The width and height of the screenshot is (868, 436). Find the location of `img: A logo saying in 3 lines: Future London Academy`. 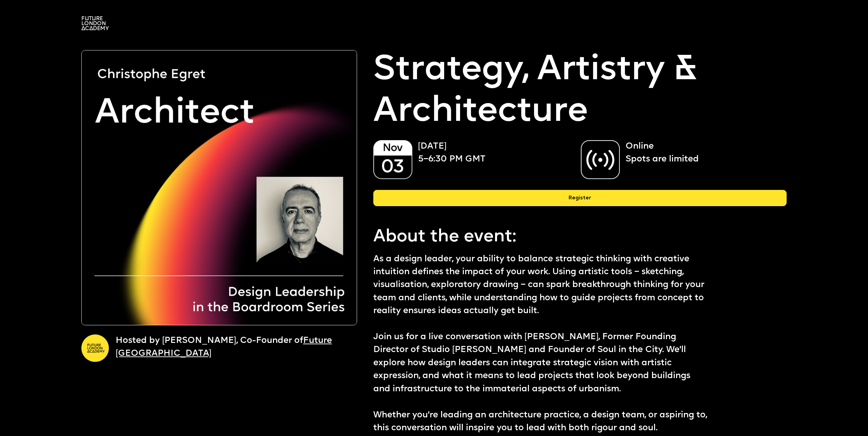

img: A logo saying in 3 lines: Future London Academy is located at coordinates (95, 23).